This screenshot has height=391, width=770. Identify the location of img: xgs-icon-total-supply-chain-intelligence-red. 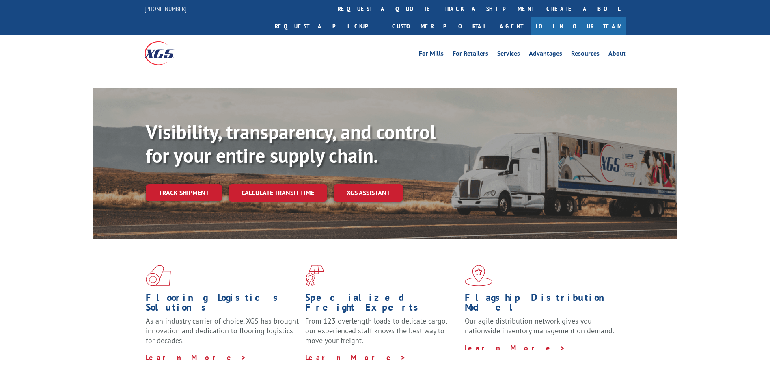
(158, 275).